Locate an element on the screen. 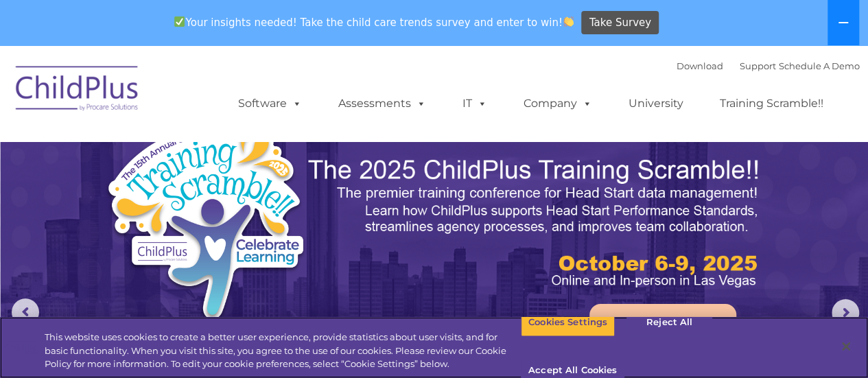 The image size is (868, 378). span: Last name is located at coordinates (212, 95).